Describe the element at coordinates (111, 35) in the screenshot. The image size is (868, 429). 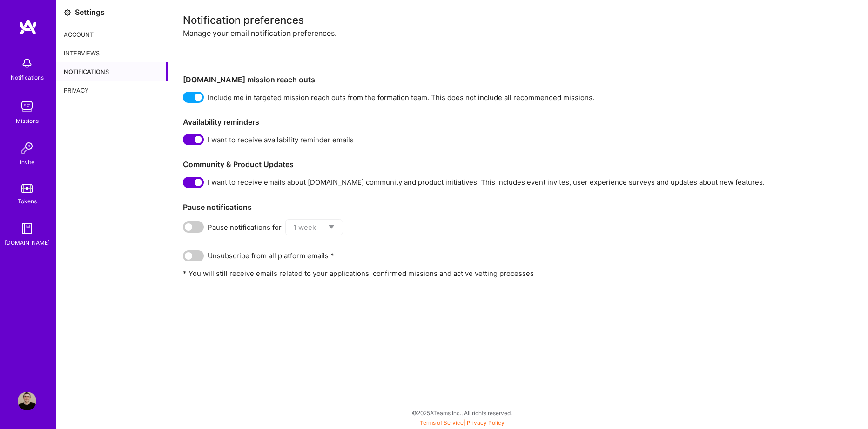
I see `div: Account` at that location.